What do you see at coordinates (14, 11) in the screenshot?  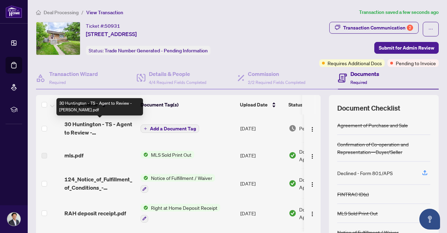 I see `img: logo` at bounding box center [14, 11].